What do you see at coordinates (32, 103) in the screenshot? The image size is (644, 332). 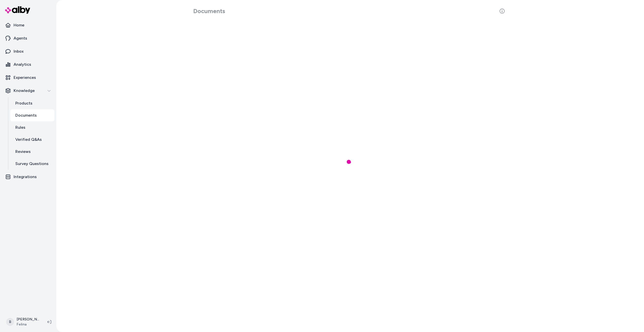 I see `a: Products` at bounding box center [32, 103].